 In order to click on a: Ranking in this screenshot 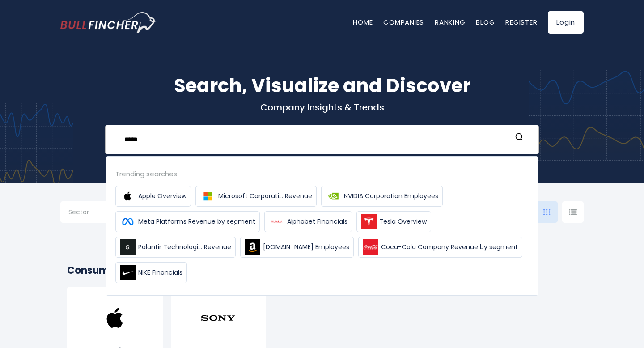, I will do `click(450, 22)`.